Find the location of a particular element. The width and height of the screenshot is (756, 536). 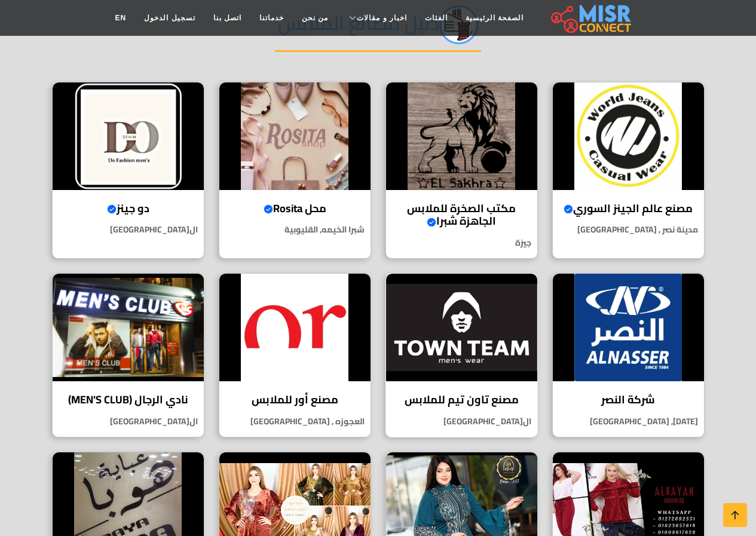

img: محل Rosita is located at coordinates (295, 136).